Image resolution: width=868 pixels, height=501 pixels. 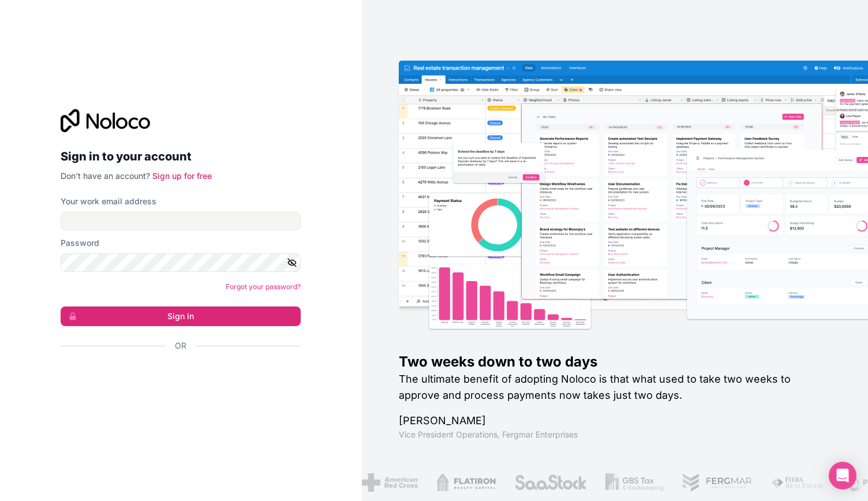 I want to click on h2: Sign in to your account, so click(x=181, y=156).